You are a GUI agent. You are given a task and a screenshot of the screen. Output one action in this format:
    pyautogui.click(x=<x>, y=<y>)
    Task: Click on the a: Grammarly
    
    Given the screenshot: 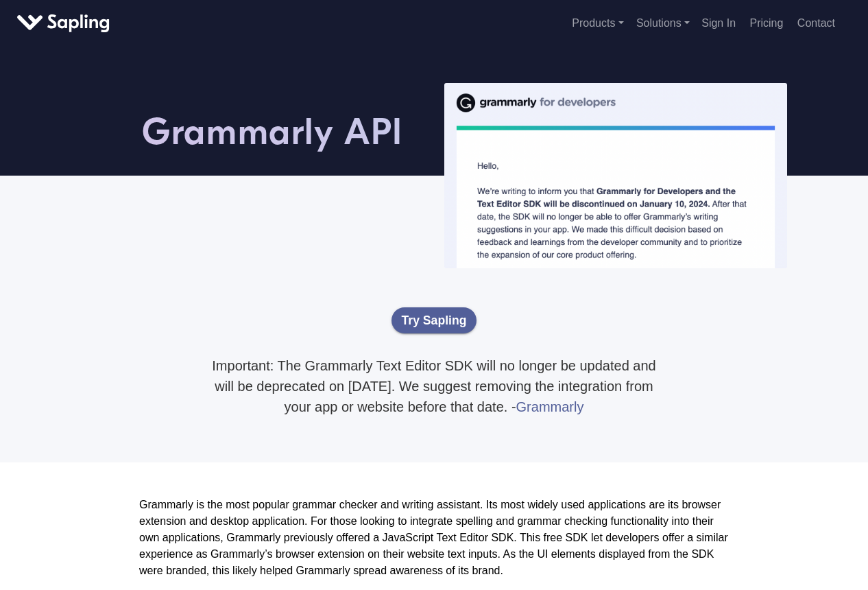 What is the action you would take?
    pyautogui.click(x=550, y=407)
    